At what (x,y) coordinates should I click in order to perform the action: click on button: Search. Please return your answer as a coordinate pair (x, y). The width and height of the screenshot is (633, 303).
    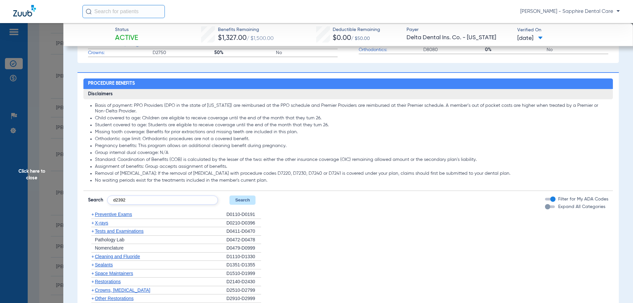
    Looking at the image, I should click on (242, 200).